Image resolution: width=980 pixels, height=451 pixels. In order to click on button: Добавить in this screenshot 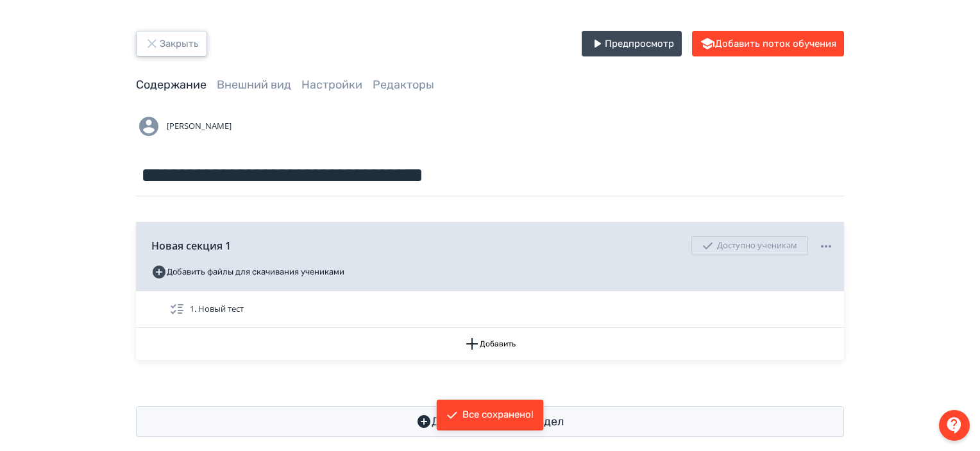, I will do `click(490, 344)`.